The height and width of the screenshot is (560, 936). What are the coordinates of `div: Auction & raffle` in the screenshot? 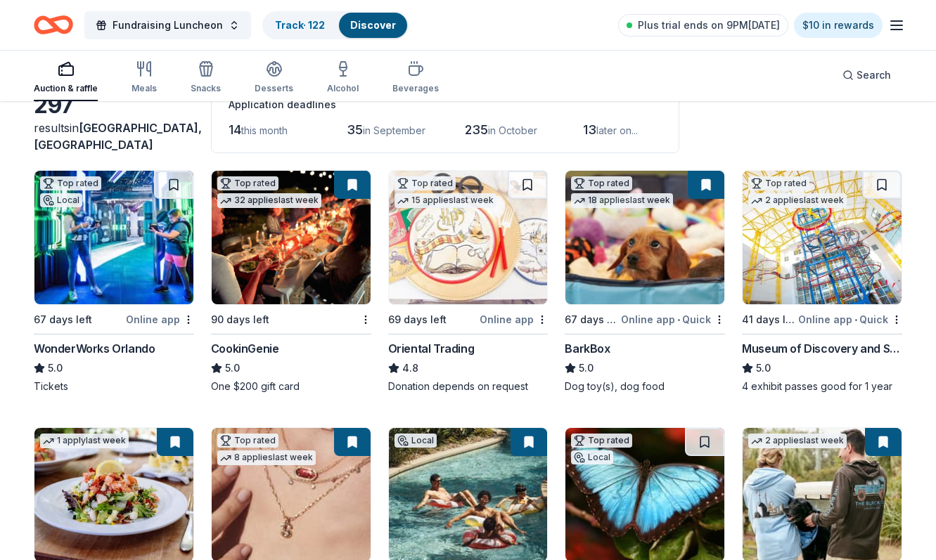 It's located at (66, 89).